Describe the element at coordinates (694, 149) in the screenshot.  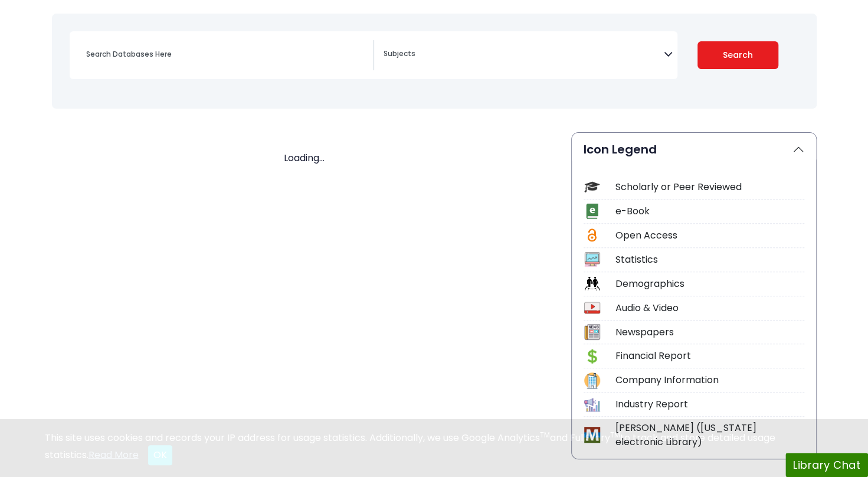
I see `button: Icon Legend` at that location.